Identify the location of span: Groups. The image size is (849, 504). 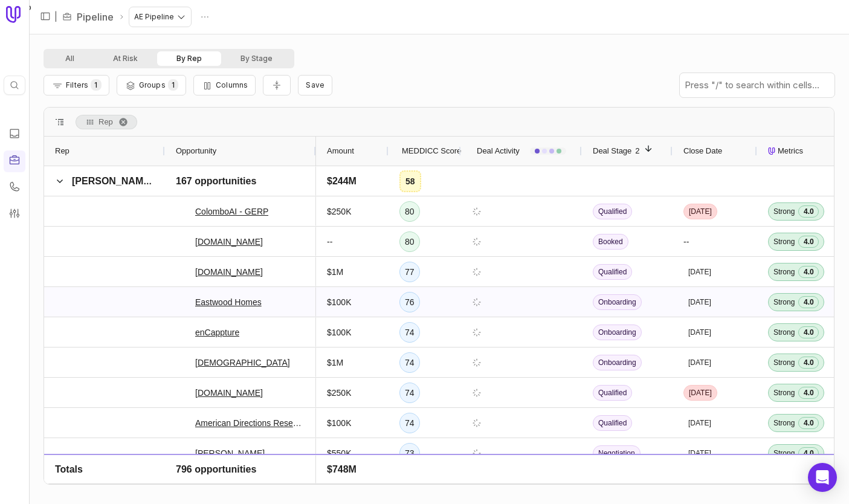
(152, 85).